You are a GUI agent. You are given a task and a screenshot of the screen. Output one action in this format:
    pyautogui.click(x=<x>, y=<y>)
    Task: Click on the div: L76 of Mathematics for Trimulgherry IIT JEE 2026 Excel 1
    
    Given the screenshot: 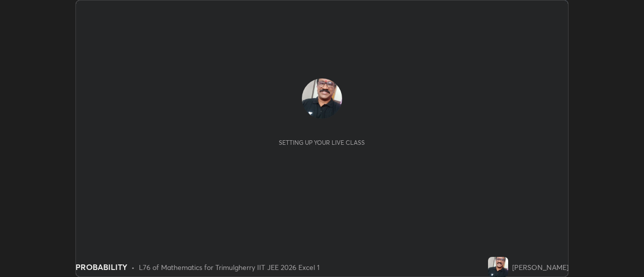 What is the action you would take?
    pyautogui.click(x=229, y=267)
    